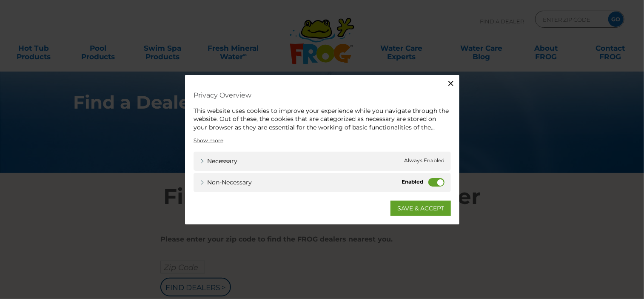  Describe the element at coordinates (322, 119) in the screenshot. I see `div: This website uses cookies to improve your experience while you navigate through the website. Out ...` at that location.